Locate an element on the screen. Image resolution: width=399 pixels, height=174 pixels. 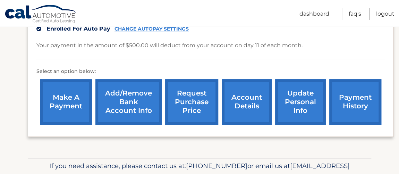
a: Cal Automotive is located at coordinates (41, 15).